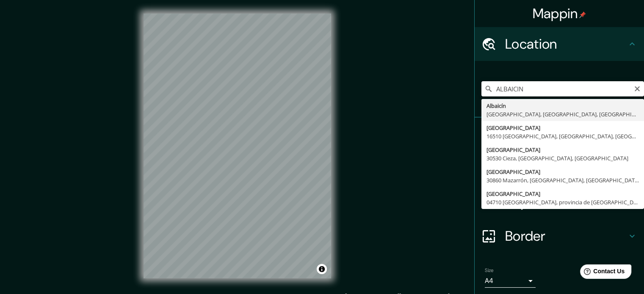 The image size is (644, 294). I want to click on div: Border, so click(559, 236).